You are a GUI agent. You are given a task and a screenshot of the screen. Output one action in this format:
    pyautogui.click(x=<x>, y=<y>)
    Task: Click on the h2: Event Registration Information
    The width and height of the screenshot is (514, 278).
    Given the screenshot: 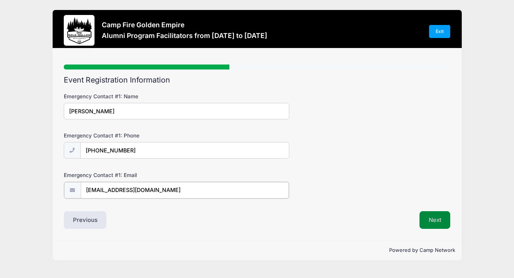 What is the action you would take?
    pyautogui.click(x=257, y=80)
    